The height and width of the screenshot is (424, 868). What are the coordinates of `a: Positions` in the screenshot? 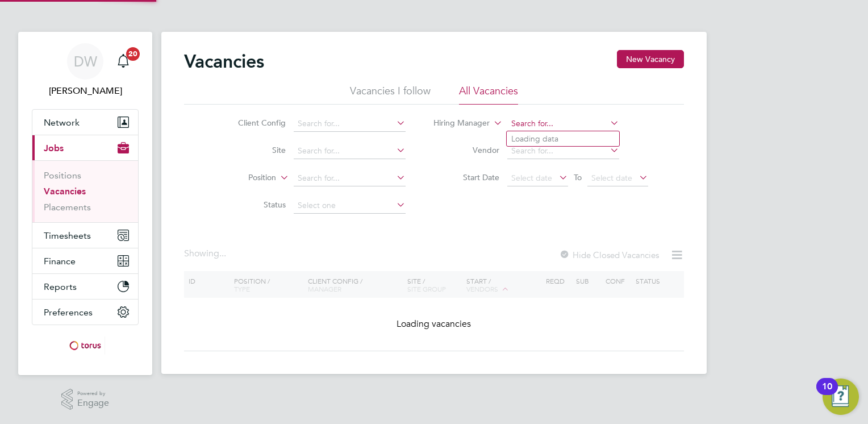 It's located at (62, 175).